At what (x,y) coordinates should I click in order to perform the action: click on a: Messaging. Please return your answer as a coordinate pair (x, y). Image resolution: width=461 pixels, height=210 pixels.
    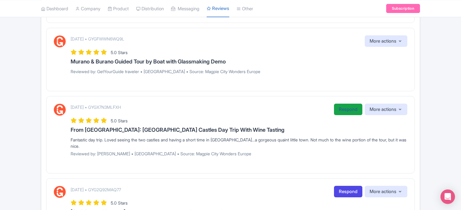
    Looking at the image, I should click on (185, 8).